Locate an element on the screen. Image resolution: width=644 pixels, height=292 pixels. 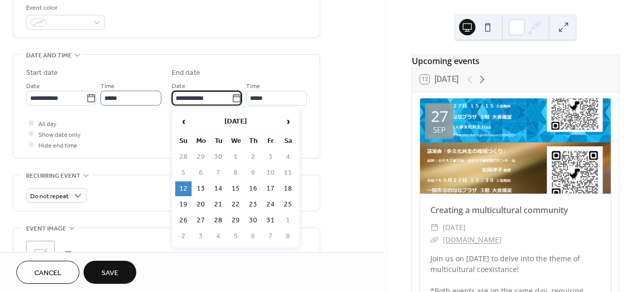
td: 13 is located at coordinates (201, 189).